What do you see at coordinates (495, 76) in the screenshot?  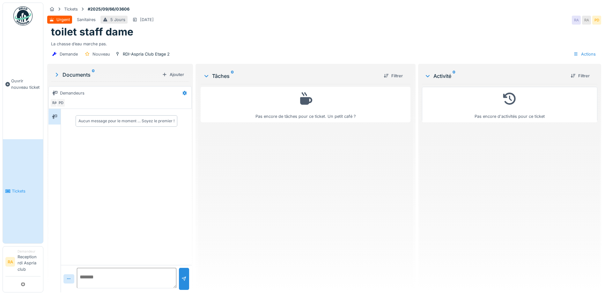 I see `div: Activité` at bounding box center [495, 76].